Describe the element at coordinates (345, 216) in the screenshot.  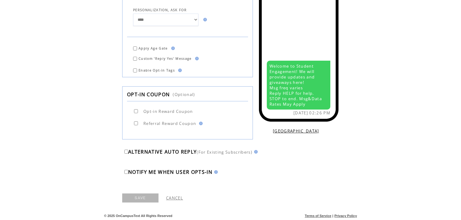
I see `a: Privacy Policy` at that location.